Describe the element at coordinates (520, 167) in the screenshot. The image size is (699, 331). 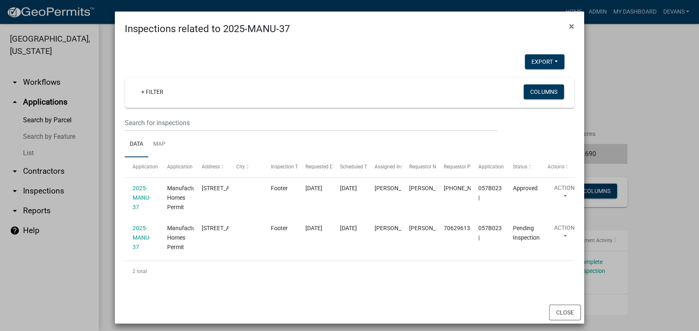
I see `span: Status` at that location.